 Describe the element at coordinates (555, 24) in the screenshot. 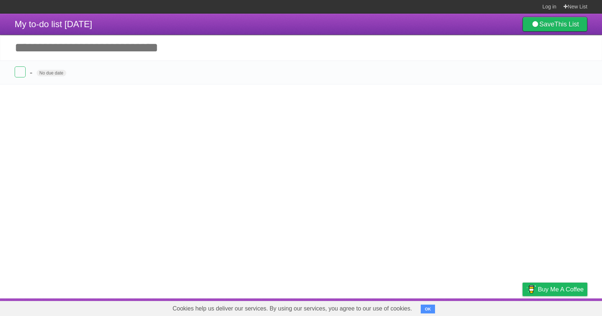

I see `a: SaveThis List` at that location.